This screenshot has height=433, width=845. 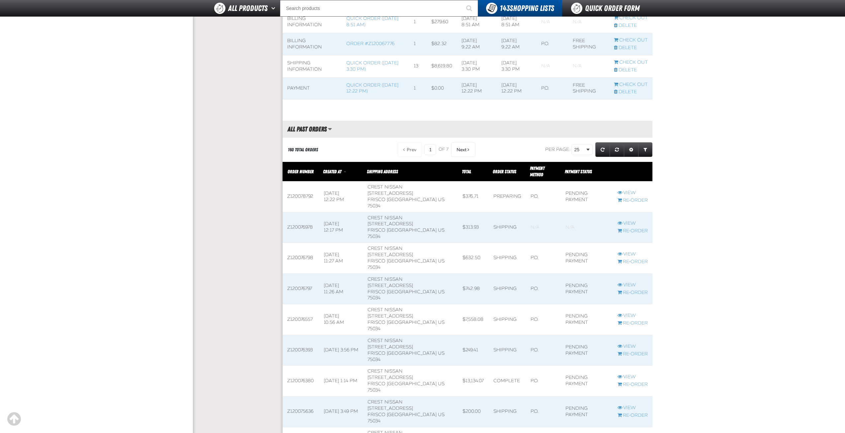 What do you see at coordinates (527, 8) in the screenshot?
I see `span: Shopping Lists` at bounding box center [527, 8].